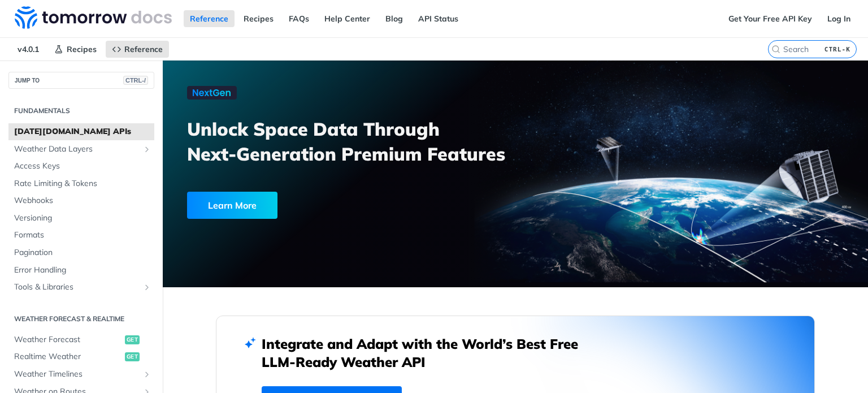 Image resolution: width=868 pixels, height=393 pixels. I want to click on a: API Status, so click(438, 19).